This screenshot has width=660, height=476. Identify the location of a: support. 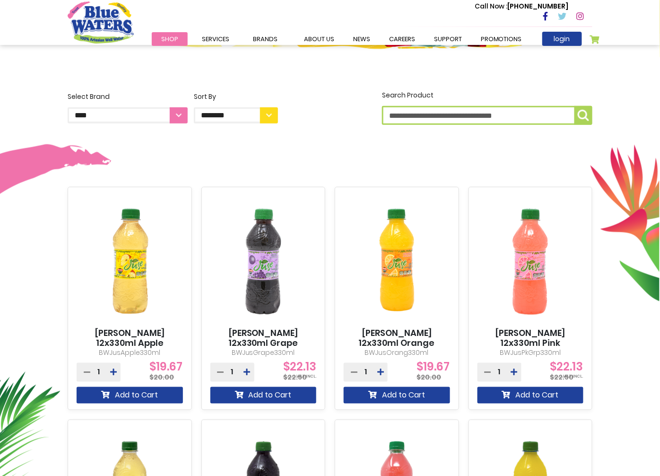
(448, 39).